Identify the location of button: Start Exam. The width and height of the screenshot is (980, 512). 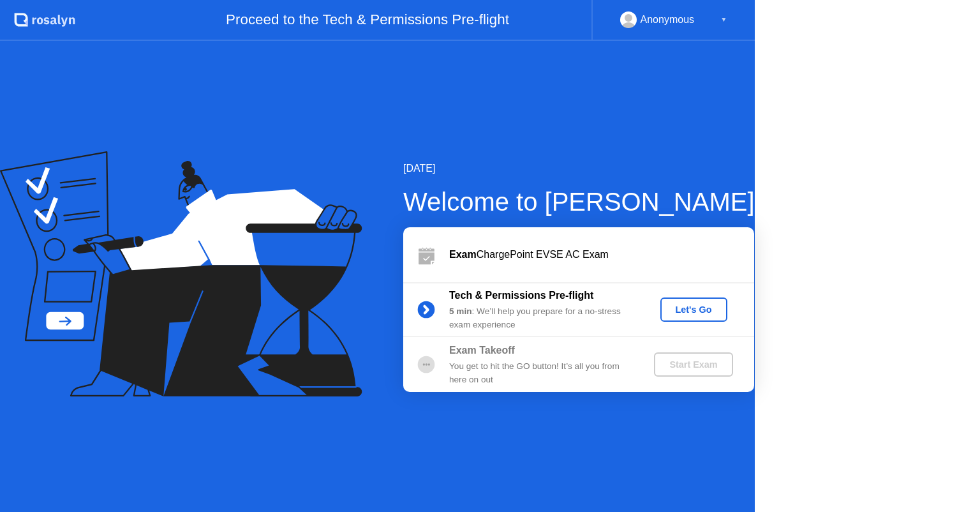
(693, 365).